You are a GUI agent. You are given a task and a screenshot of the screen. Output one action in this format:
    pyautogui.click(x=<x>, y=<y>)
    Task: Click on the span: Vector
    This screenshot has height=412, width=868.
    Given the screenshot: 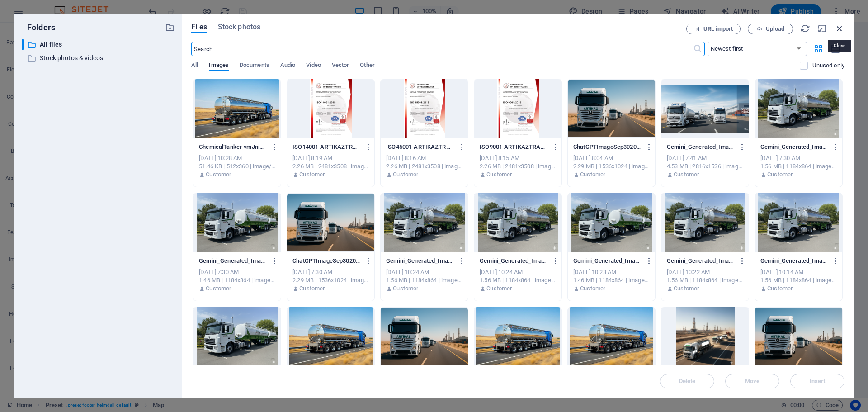 What is the action you would take?
    pyautogui.click(x=340, y=66)
    